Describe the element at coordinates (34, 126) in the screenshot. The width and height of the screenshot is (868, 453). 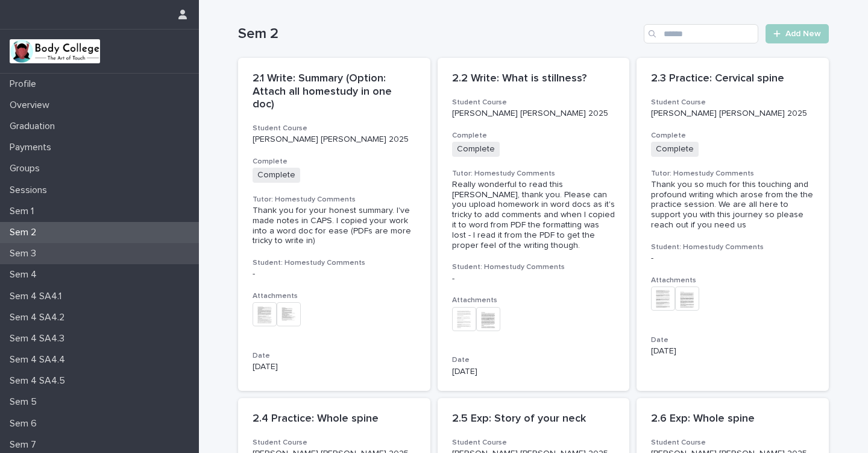
I see `p: Graduation` at that location.